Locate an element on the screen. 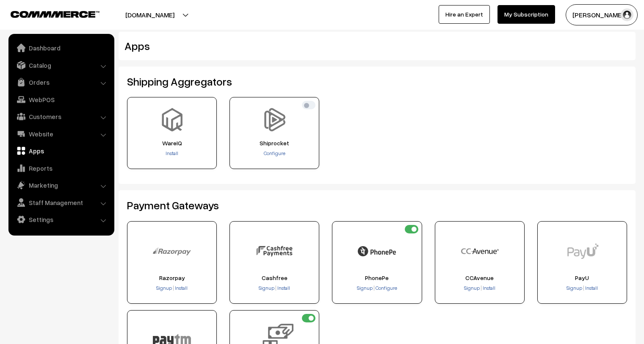 The image size is (644, 344). span: Cashfree is located at coordinates (274, 278).